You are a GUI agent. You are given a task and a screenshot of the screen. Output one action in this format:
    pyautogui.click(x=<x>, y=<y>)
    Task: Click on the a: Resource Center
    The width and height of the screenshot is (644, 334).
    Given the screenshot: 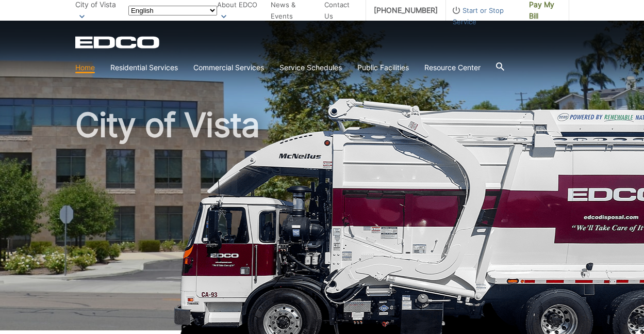 What is the action you would take?
    pyautogui.click(x=452, y=68)
    